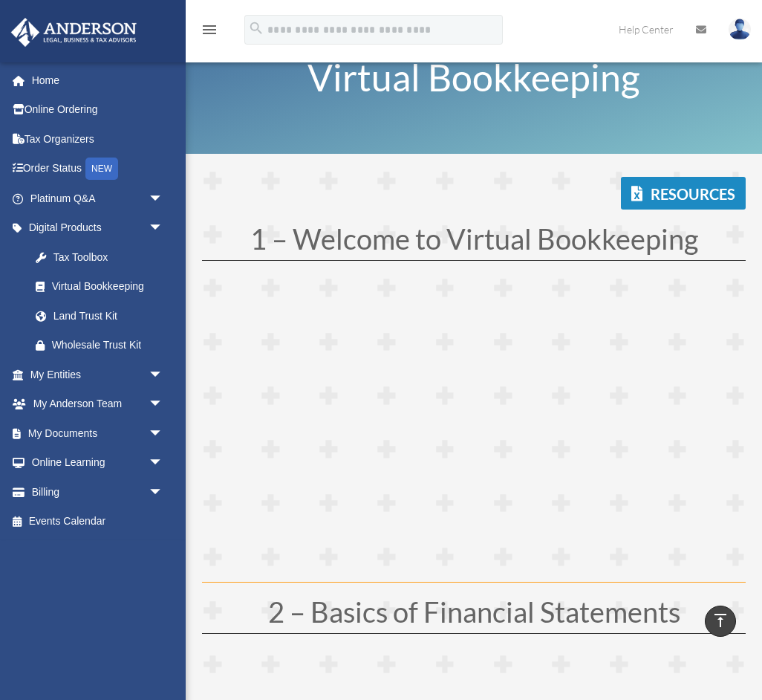 Image resolution: width=762 pixels, height=700 pixels. What do you see at coordinates (98, 168) in the screenshot?
I see `a: Order StatusNEW` at bounding box center [98, 168].